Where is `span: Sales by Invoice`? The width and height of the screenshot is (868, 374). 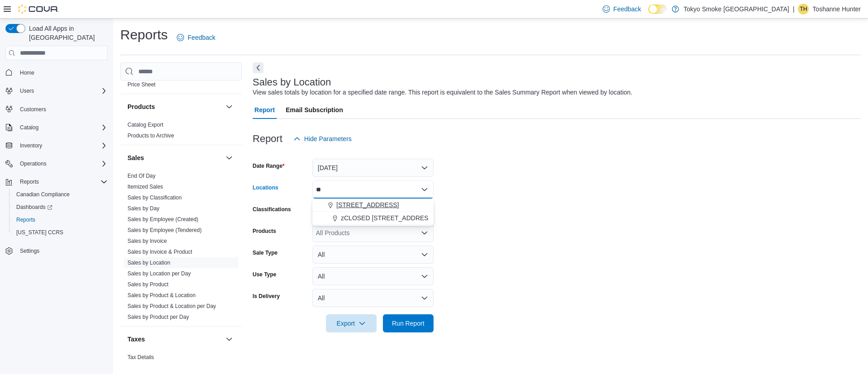
span: Sales by Invoice is located at coordinates (147, 241).